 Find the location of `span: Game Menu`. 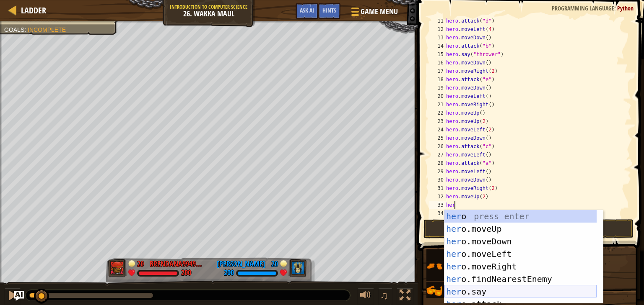

span: Game Menu is located at coordinates (379, 12).